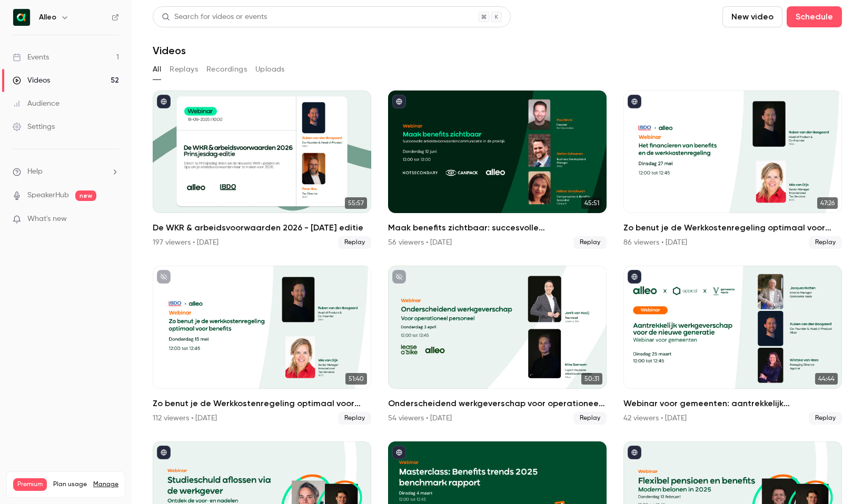  I want to click on button: Schedule, so click(814, 17).